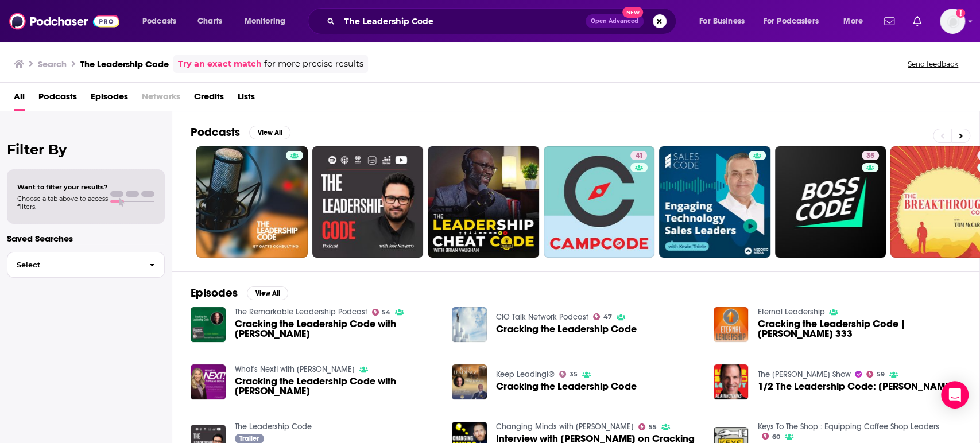 The width and height of the screenshot is (980, 443). What do you see at coordinates (804, 374) in the screenshot?
I see `a: The Dov Baron Show` at bounding box center [804, 374].